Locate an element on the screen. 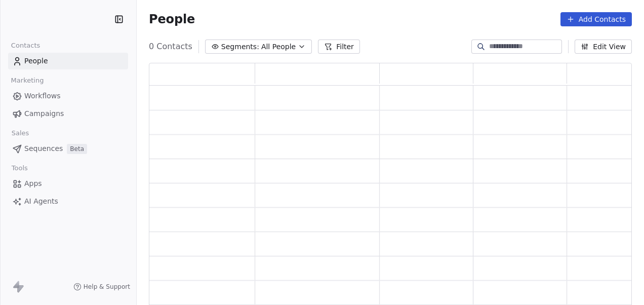 Image resolution: width=644 pixels, height=305 pixels. a: Help & Support is located at coordinates (102, 287).